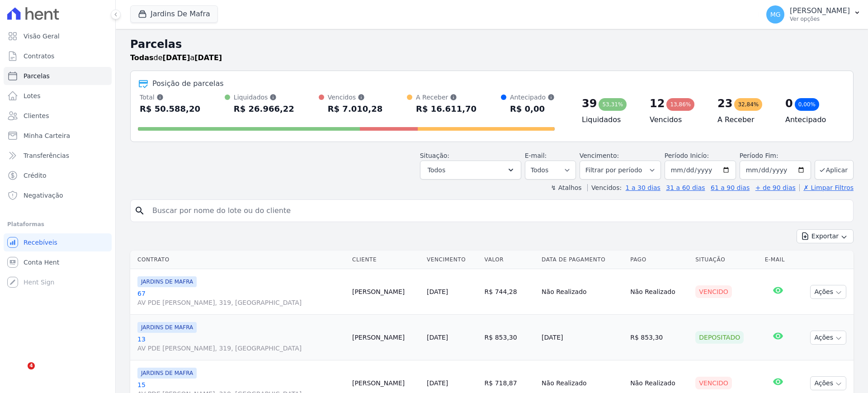  What do you see at coordinates (188, 84) in the screenshot?
I see `div: Posição de parcelas` at bounding box center [188, 84].